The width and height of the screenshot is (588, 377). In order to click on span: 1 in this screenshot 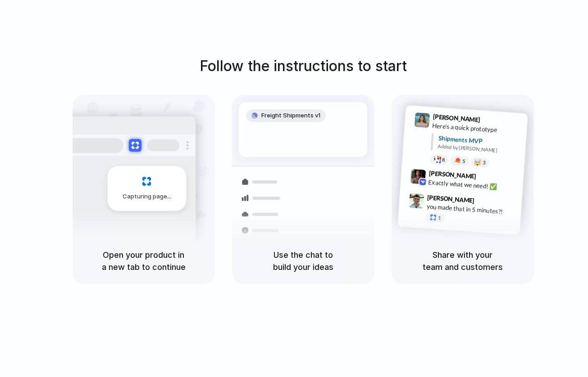, I will do `click(439, 218)`.